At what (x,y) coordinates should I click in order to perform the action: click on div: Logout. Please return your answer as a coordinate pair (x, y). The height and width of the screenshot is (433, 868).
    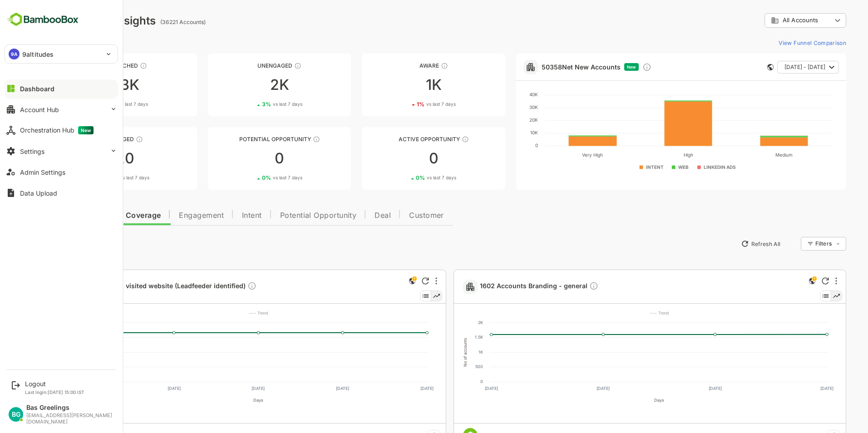
    Looking at the image, I should click on (55, 383).